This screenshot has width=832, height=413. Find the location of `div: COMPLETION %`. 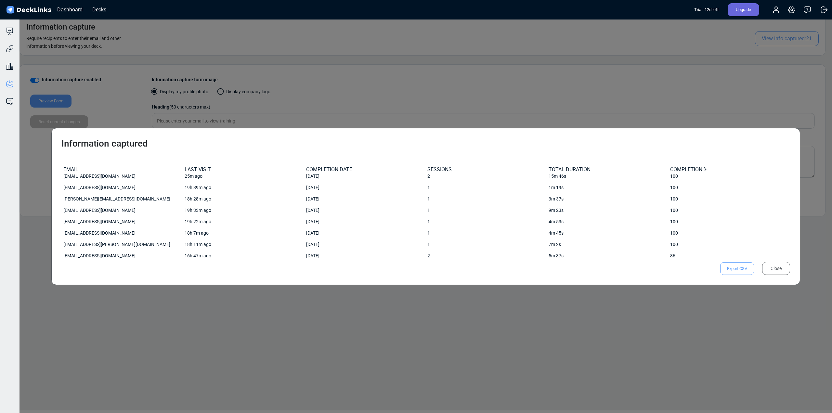

div: COMPLETION % is located at coordinates (729, 169).